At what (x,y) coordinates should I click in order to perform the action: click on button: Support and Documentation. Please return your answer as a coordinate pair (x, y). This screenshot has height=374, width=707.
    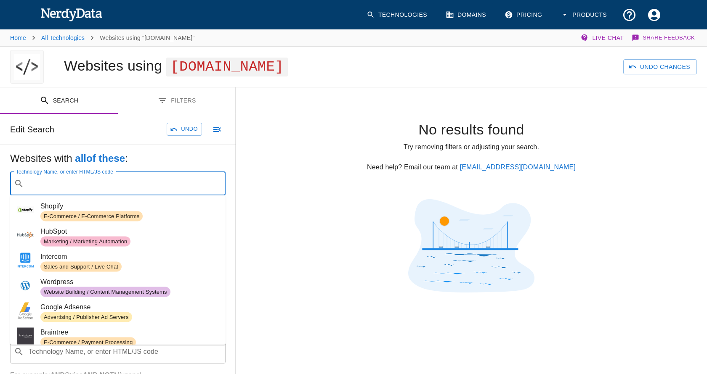
    Looking at the image, I should click on (629, 15).